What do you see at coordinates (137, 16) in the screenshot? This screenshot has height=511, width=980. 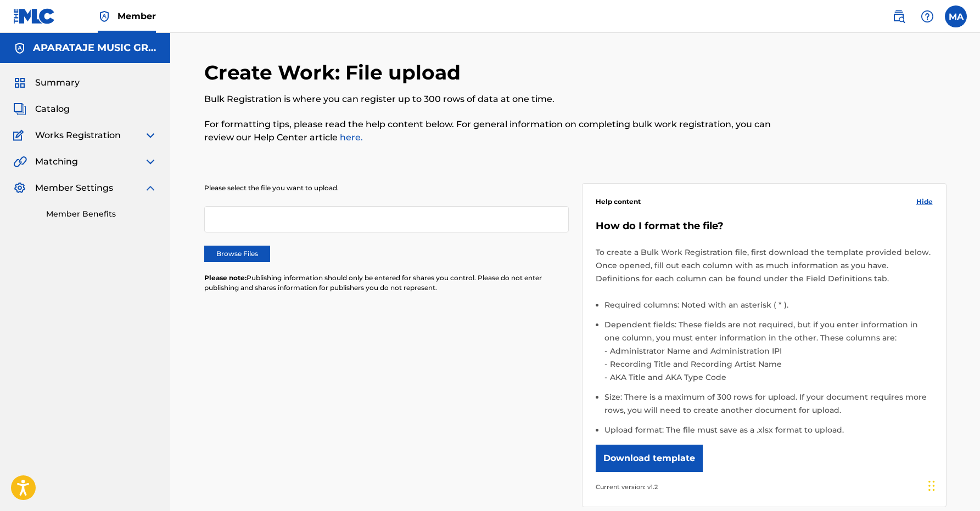 I see `span: Member` at bounding box center [137, 16].